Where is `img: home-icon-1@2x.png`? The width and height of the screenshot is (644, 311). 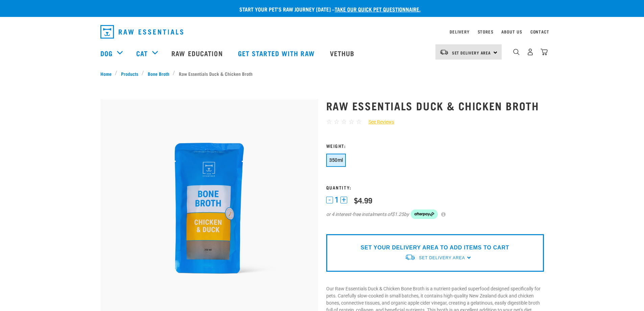 img: home-icon-1@2x.png is located at coordinates (516, 52).